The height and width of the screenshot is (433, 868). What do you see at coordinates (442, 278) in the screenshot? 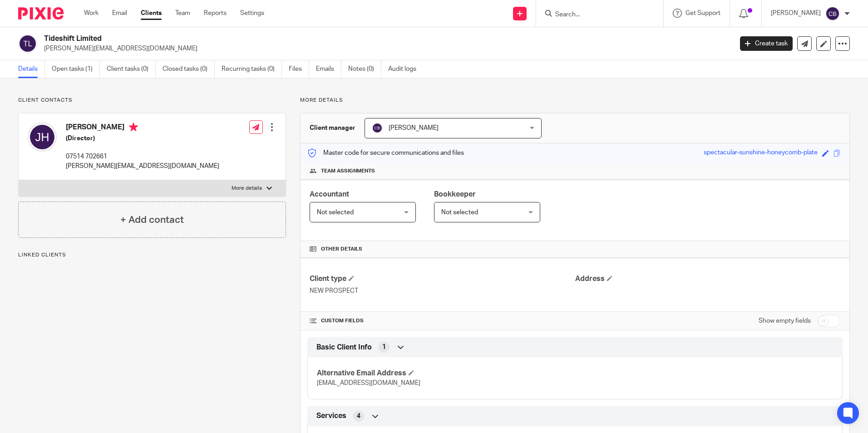
I see `h4: Client type` at bounding box center [442, 278].